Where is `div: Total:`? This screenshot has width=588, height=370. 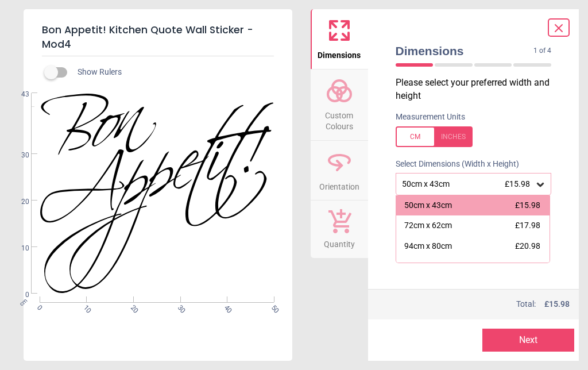
div: Total: is located at coordinates (483, 305).